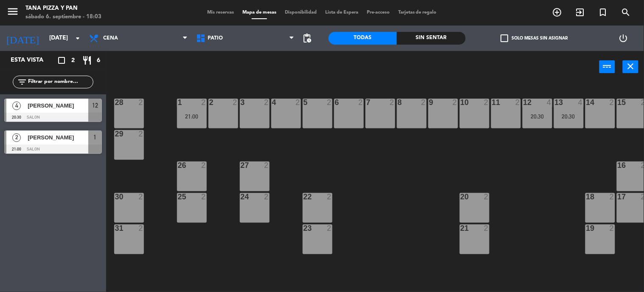 Image resolution: width=644 pixels, height=292 pixels. What do you see at coordinates (558, 12) in the screenshot?
I see `i: add_circle_outline` at bounding box center [558, 12].